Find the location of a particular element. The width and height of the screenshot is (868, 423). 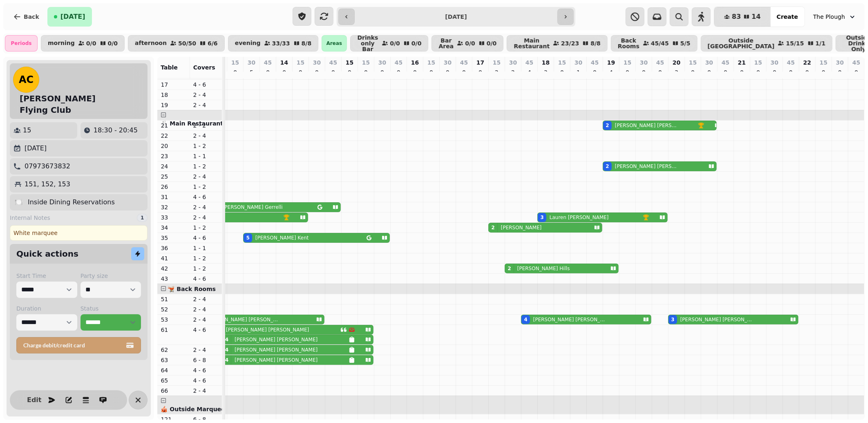

p: 23 / 23 is located at coordinates (570, 43).